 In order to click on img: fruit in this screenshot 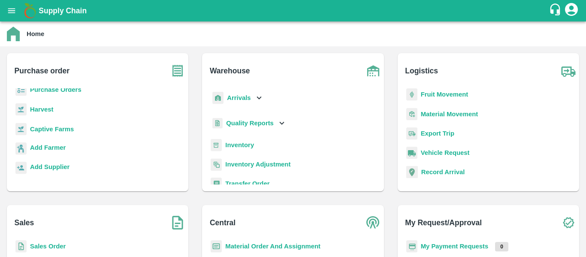, I will do `click(412, 94)`.